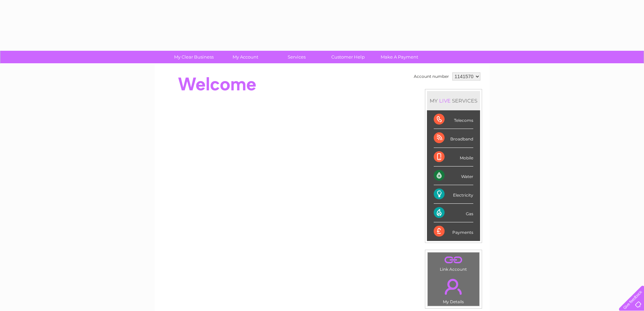  I want to click on td: Link Account, so click(453, 263).